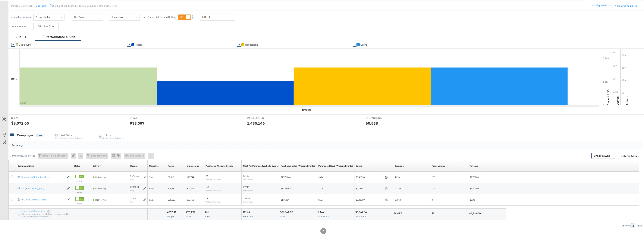 The image size is (644, 244). What do you see at coordinates (398, 188) in the screenshot?
I see `span: 10,729` at bounding box center [398, 188].